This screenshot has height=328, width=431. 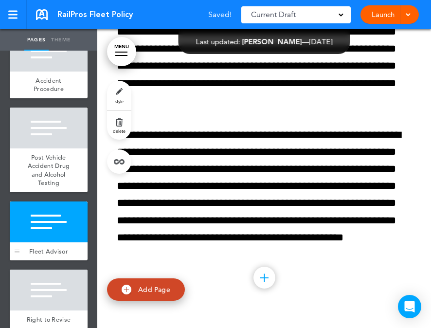 What do you see at coordinates (409, 306) in the screenshot?
I see `div: Open Intercom Messenger` at bounding box center [409, 306].